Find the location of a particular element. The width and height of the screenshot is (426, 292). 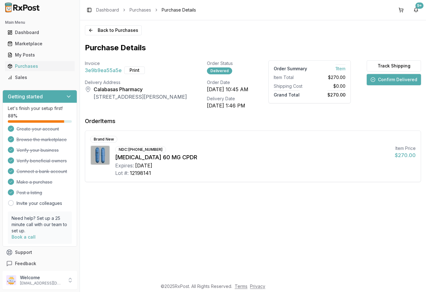

a: Marketplace is located at coordinates (40, 44).